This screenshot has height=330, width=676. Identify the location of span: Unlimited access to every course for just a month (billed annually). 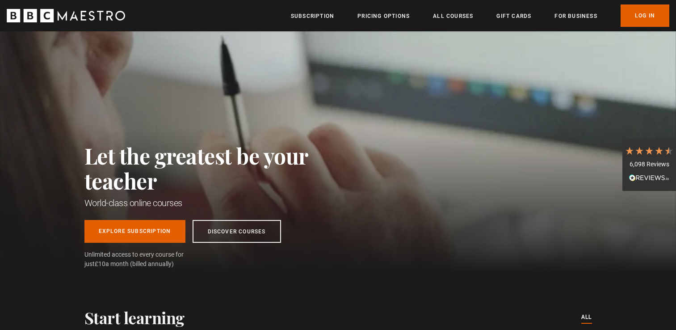
(145, 259).